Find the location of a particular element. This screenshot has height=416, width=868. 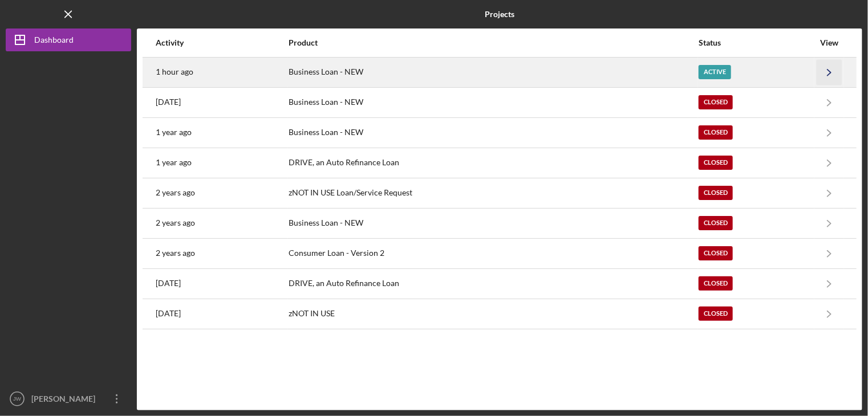

b: Projects is located at coordinates (500, 14).